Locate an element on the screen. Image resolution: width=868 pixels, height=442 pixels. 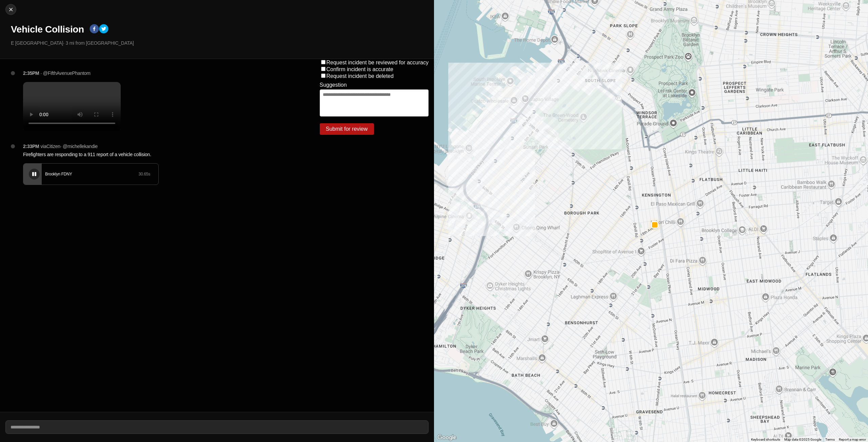
label: Request incident be deleted is located at coordinates (360, 76).